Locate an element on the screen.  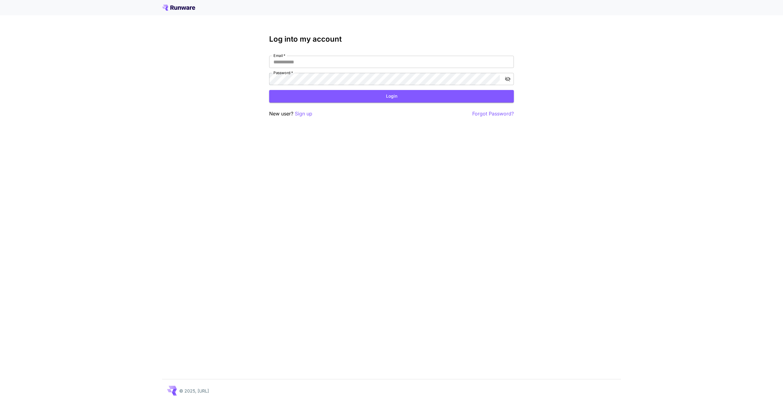
p: Sign up is located at coordinates (304, 114).